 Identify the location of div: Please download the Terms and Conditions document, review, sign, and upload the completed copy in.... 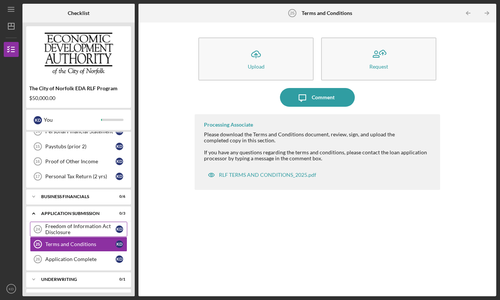
(318, 137).